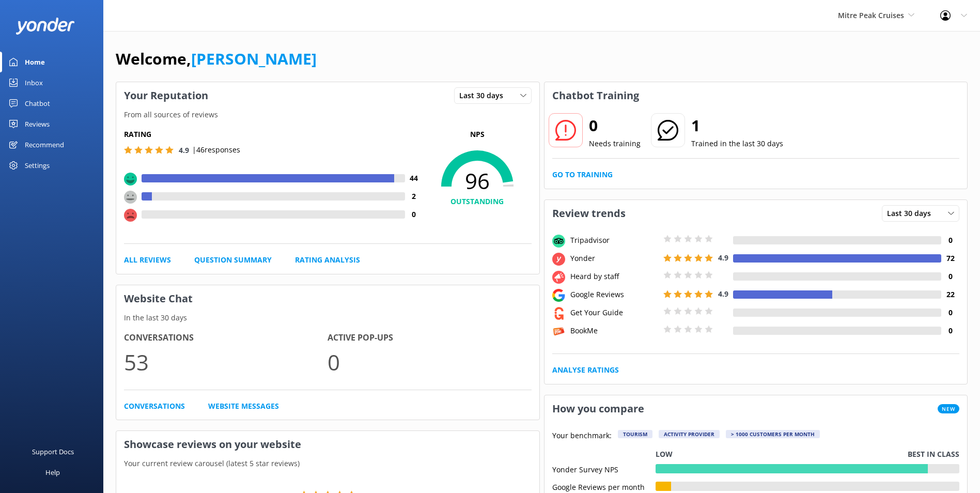  Describe the element at coordinates (243, 406) in the screenshot. I see `a: Website Messages` at that location.